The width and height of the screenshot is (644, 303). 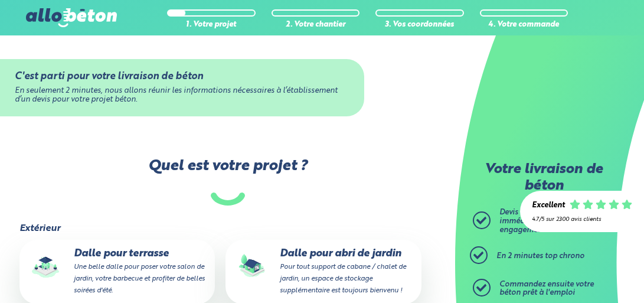 What do you see at coordinates (524, 24) in the screenshot?
I see `div: 4. Votre commande` at bounding box center [524, 24].